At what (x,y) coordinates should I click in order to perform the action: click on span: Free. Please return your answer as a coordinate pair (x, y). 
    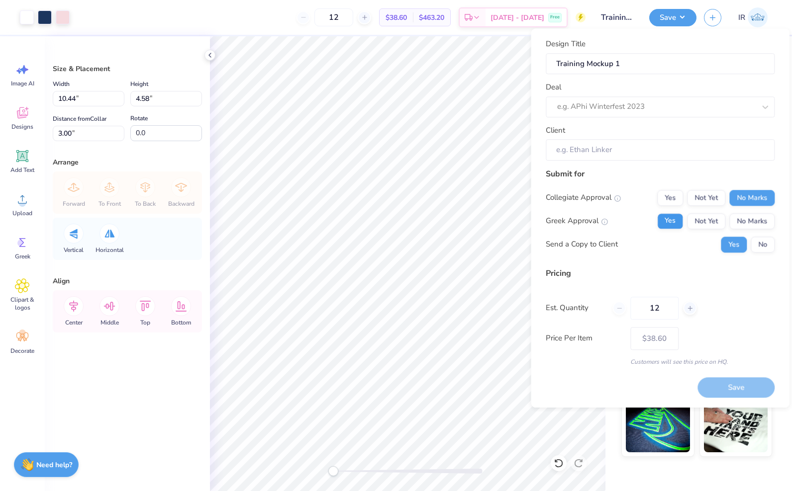
    Looking at the image, I should click on (555, 17).